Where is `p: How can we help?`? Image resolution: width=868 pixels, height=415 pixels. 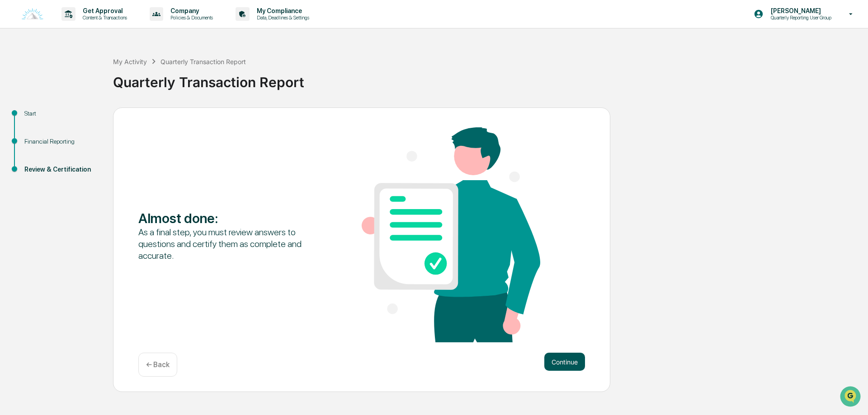 p: How can we help? is located at coordinates (87, 26).